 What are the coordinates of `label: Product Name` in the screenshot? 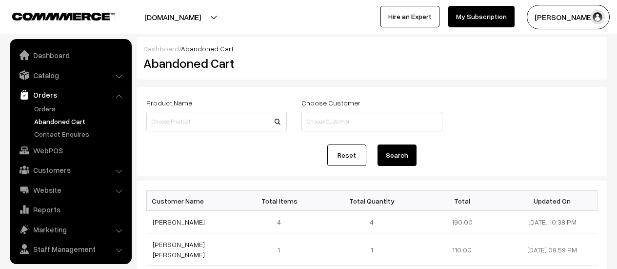 It's located at (169, 102).